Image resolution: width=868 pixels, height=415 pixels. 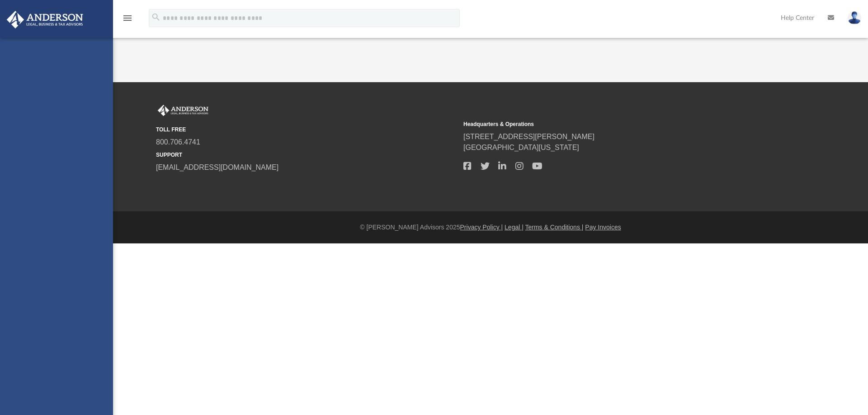 What do you see at coordinates (554, 227) in the screenshot?
I see `a: Terms & Conditions |` at bounding box center [554, 227].